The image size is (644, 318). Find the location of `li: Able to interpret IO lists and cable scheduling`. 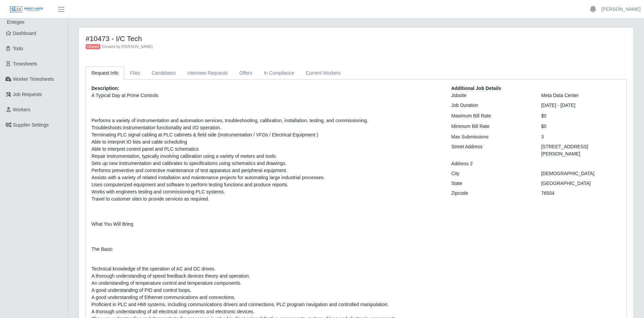

li: Able to interpret IO lists and cable scheduling is located at coordinates (266, 142).